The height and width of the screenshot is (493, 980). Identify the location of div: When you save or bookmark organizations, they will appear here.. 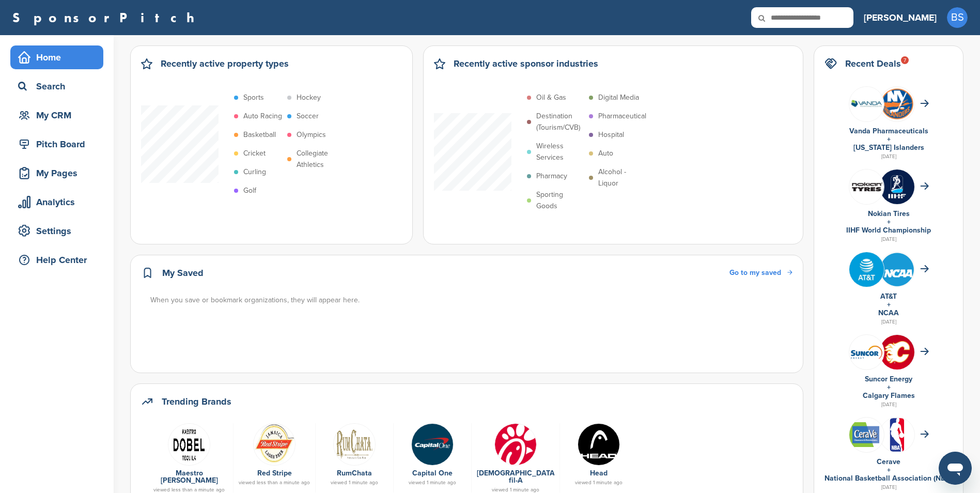
(472, 300).